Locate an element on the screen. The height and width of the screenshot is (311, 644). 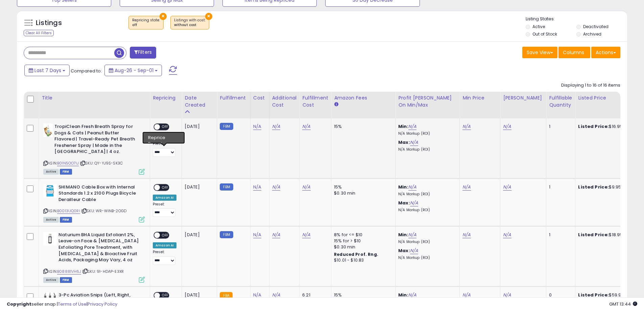
div: Min Price is located at coordinates (480, 98).